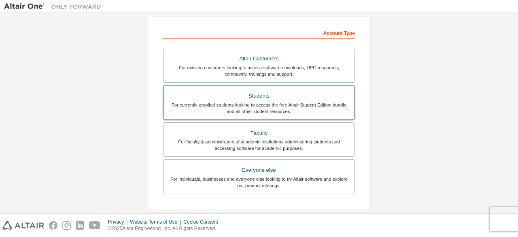 This screenshot has width=518, height=237. I want to click on div: For existing customers looking to access software downloads, HPC resources, community, trainings ..., so click(259, 71).